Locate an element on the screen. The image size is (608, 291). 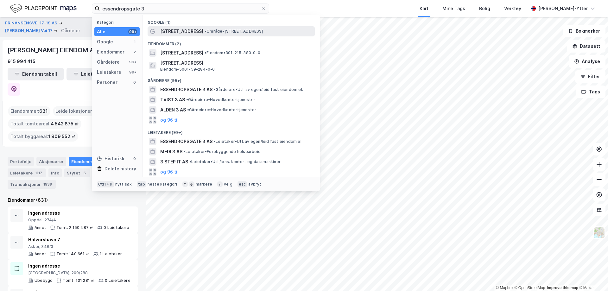
div: Gårdeiere (99+) is located at coordinates (231, 79).